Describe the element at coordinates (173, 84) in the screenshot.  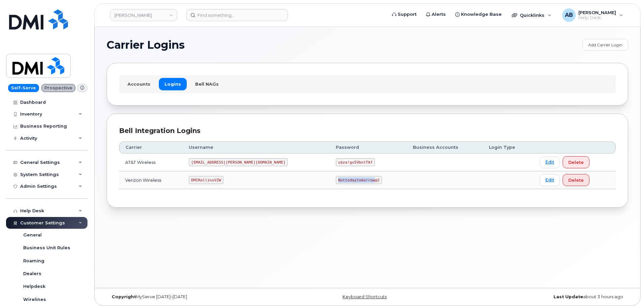
I see `a: Logins` at that location.